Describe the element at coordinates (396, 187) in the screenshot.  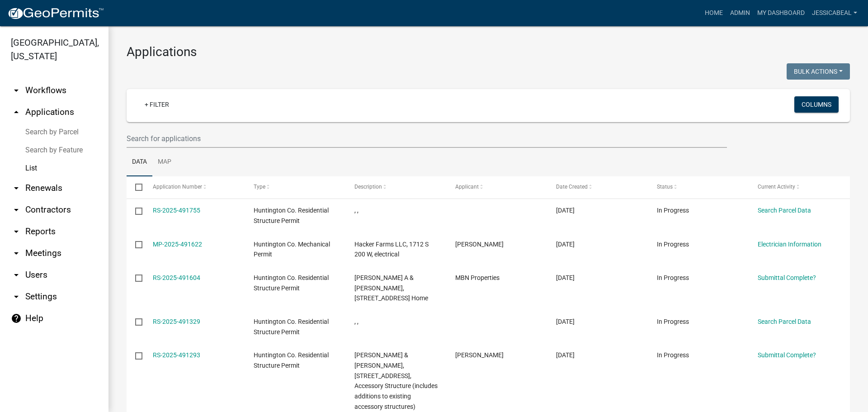
I see `datatable-header-cell: Description` at that location.